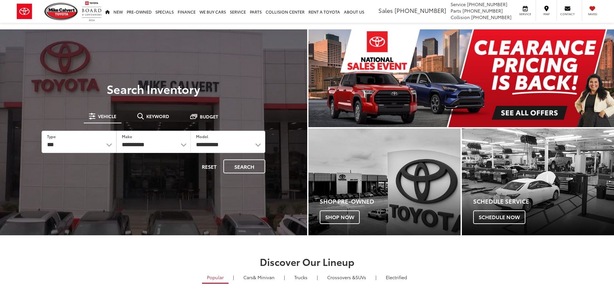 This screenshot has width=614, height=305. What do you see at coordinates (215, 277) in the screenshot?
I see `a: Popular` at bounding box center [215, 277].